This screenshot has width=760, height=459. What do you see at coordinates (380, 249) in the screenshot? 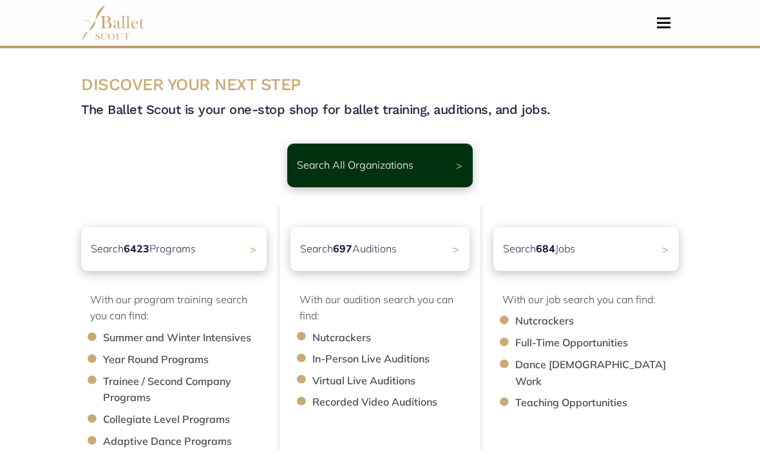
I see `a: Search697Auditions>` at bounding box center [380, 249].